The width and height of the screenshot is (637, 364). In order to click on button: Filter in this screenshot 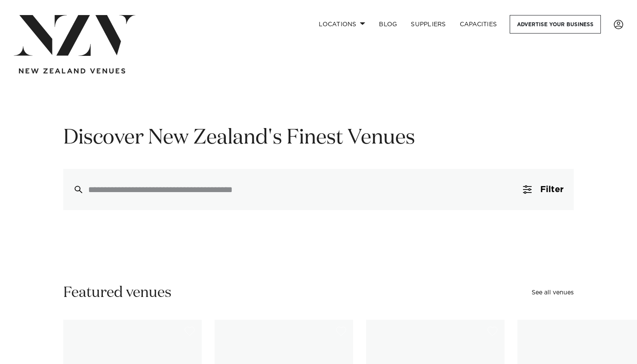, I will do `click(543, 189)`.